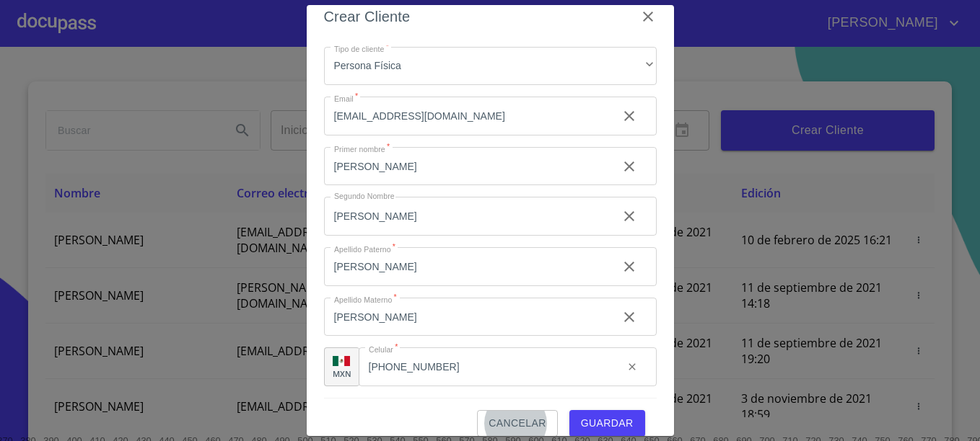 The width and height of the screenshot is (980, 441). Describe the element at coordinates (607, 424) in the screenshot. I see `span: Guardar` at that location.